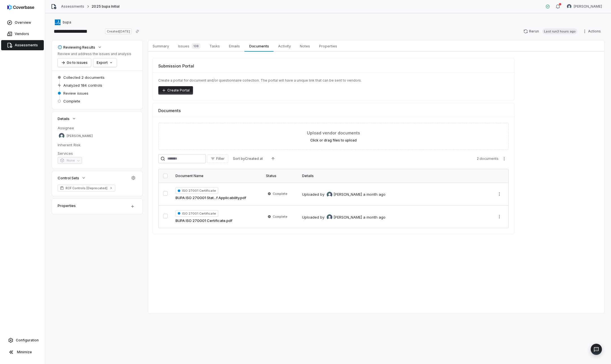 This screenshot has height=364, width=611. I want to click on button: Copy link, so click(137, 31).